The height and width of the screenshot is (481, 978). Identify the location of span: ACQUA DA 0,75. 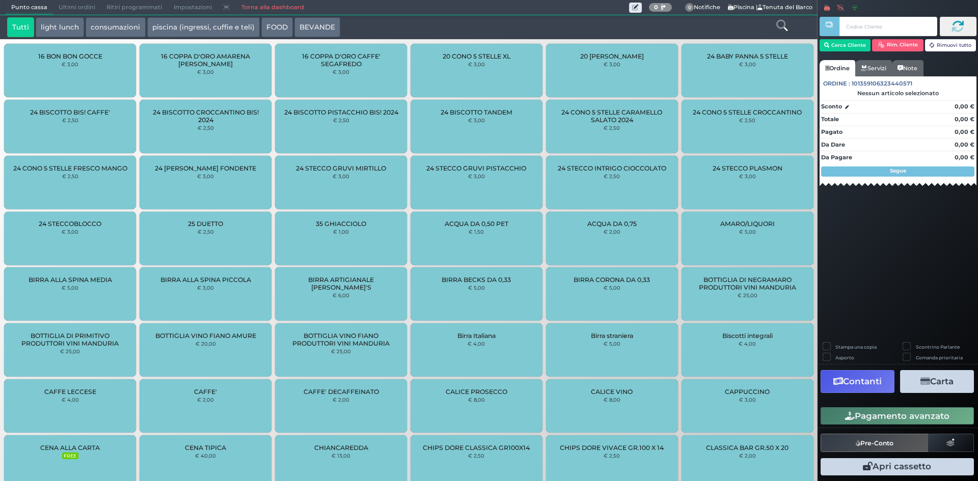
(612, 224).